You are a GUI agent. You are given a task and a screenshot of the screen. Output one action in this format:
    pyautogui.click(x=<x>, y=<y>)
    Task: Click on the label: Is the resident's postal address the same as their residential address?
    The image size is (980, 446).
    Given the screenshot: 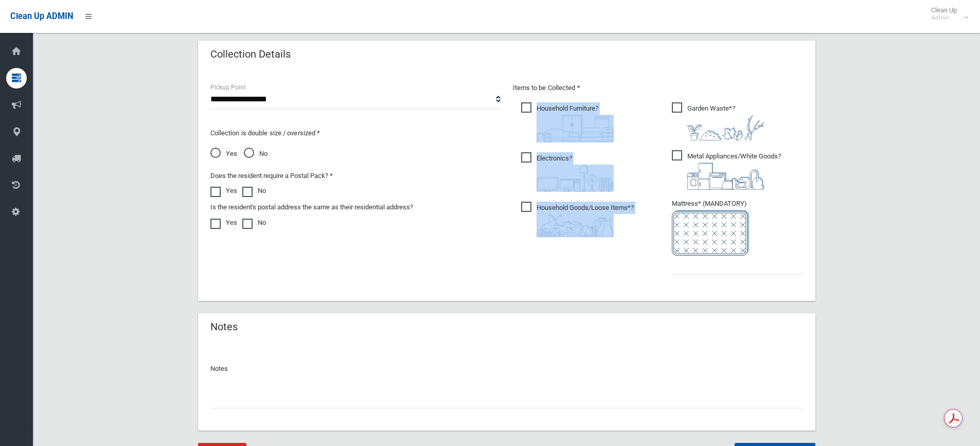 What is the action you would take?
    pyautogui.click(x=312, y=207)
    